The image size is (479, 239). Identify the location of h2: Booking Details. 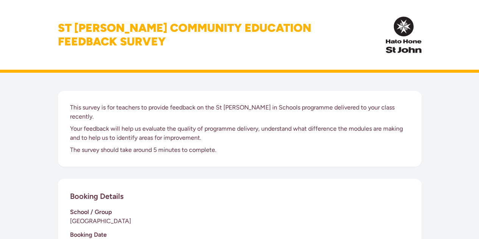
(97, 196).